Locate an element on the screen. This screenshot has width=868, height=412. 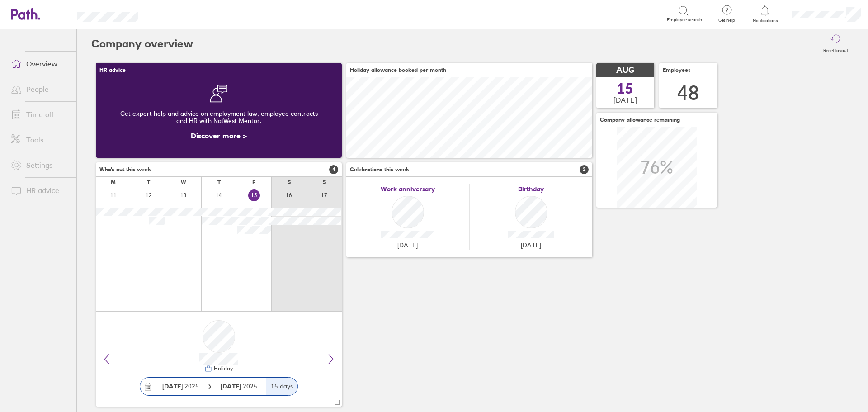
span: Holiday allowance booked per month is located at coordinates (398, 70).